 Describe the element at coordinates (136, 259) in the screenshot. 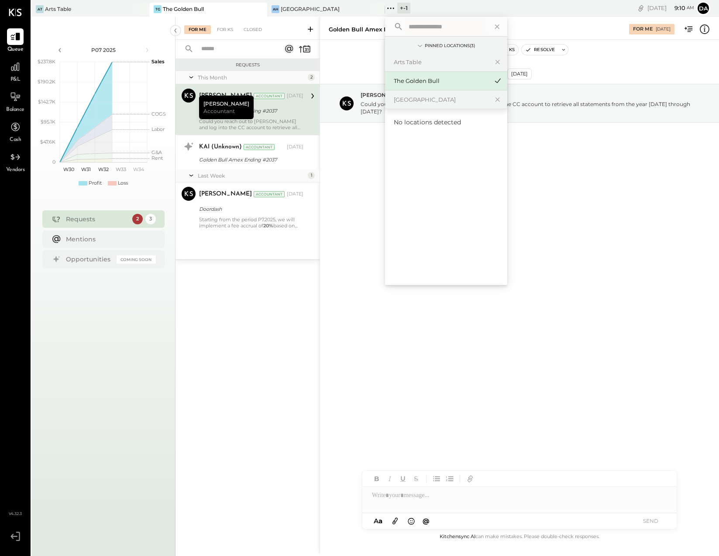

I see `div: Coming Soon` at that location.